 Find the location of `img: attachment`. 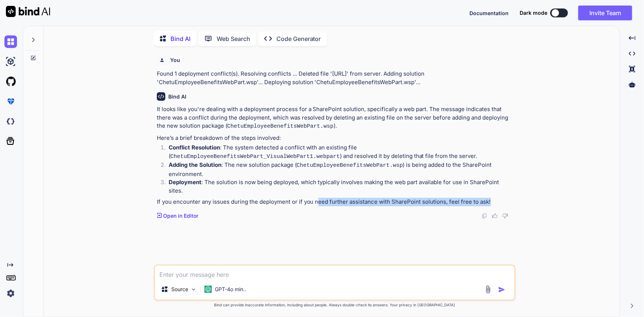

img: attachment is located at coordinates (488, 289).